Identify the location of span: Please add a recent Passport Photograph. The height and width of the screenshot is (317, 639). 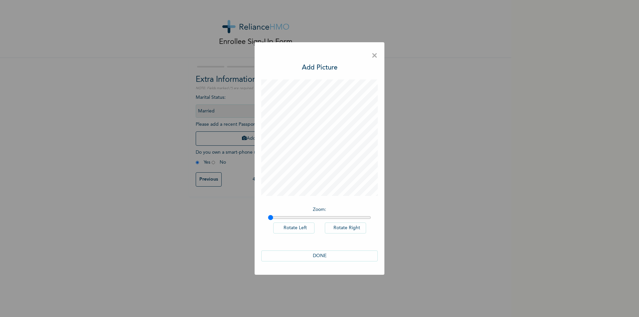
(255, 135).